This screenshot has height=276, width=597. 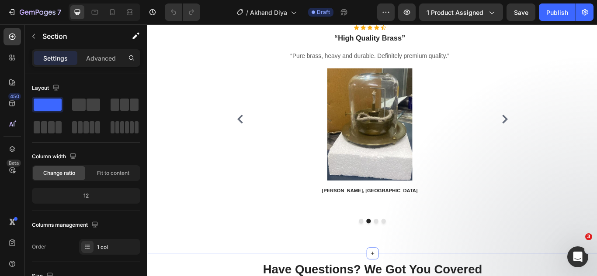 I want to click on button: Publish, so click(x=557, y=12).